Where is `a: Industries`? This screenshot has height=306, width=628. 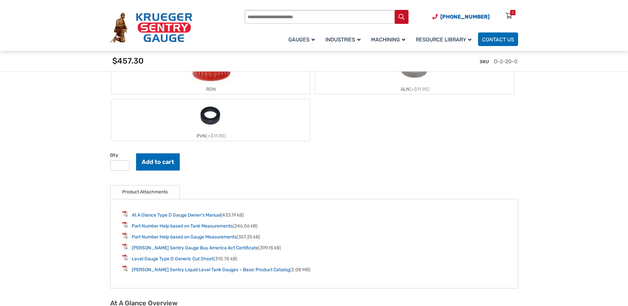
a: Industries is located at coordinates (344, 39).